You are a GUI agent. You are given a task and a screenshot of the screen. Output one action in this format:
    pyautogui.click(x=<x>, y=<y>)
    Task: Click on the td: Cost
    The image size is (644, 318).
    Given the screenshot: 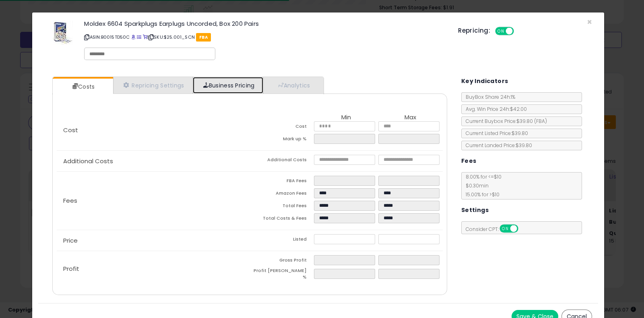 What is the action you would take?
    pyautogui.click(x=281, y=127)
    